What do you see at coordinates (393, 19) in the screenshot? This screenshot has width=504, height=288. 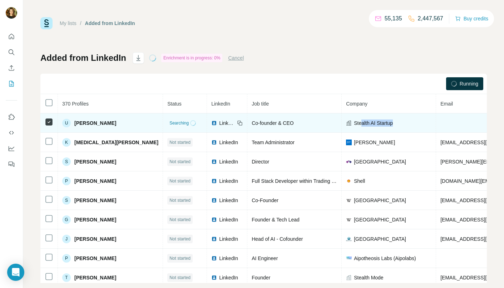 I see `p: 55,135` at bounding box center [393, 19].